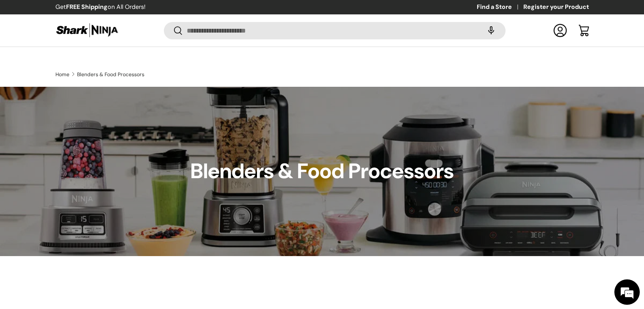 This screenshot has width=644, height=309. What do you see at coordinates (556, 7) in the screenshot?
I see `a: Register your Product` at bounding box center [556, 7].